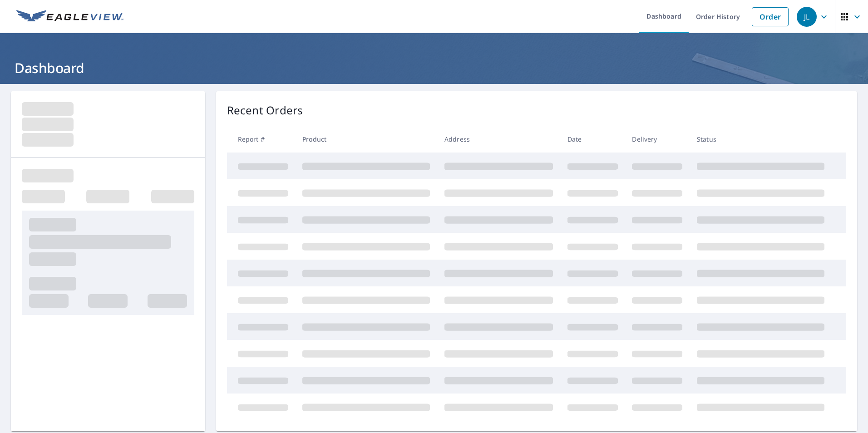 The image size is (868, 433). Describe the element at coordinates (806, 17) in the screenshot. I see `div: JL` at that location.